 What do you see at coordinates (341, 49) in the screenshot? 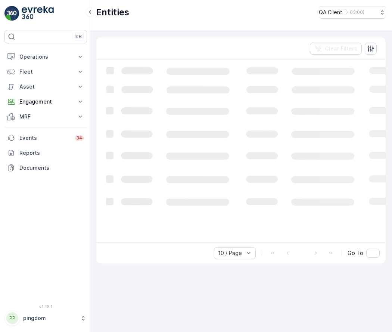
I see `p: Clear Filters` at bounding box center [341, 49].